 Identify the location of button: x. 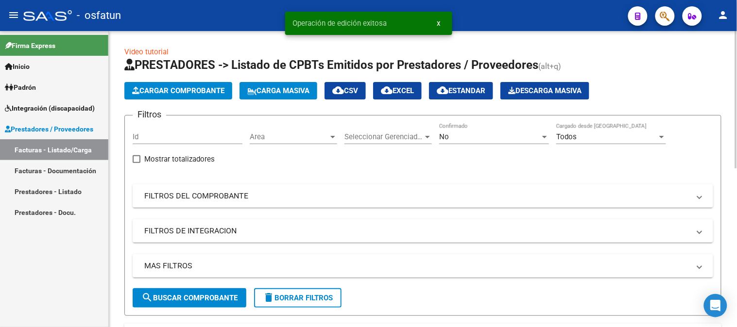
(439, 23).